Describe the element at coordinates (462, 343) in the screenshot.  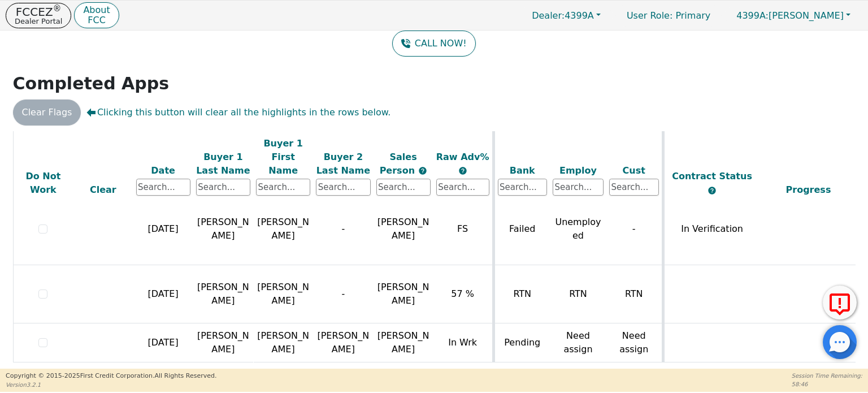
I see `span: In Wrk` at that location.